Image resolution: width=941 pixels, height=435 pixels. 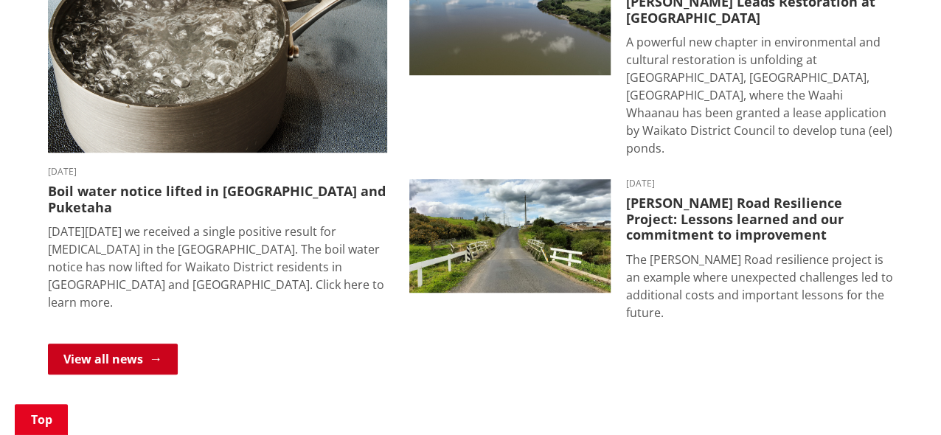 What do you see at coordinates (509, 236) in the screenshot?
I see `img: PR-21222 Huia Road Relience Munro Road Bridge` at bounding box center [509, 236].